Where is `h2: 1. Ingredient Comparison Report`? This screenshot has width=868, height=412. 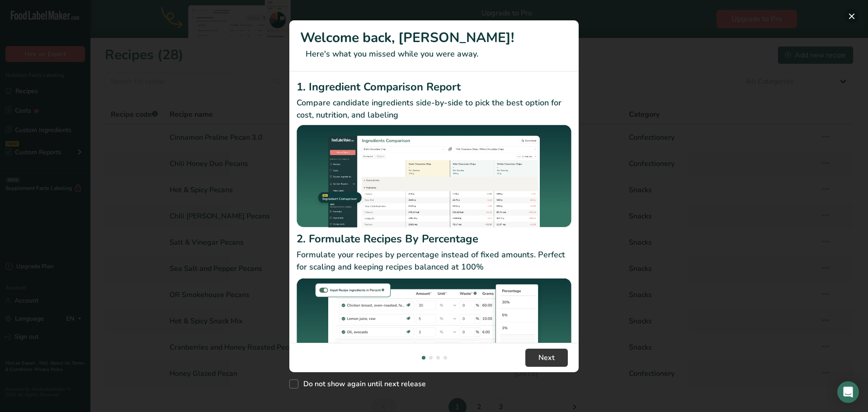 h2: 1. Ingredient Comparison Report is located at coordinates (434, 86).